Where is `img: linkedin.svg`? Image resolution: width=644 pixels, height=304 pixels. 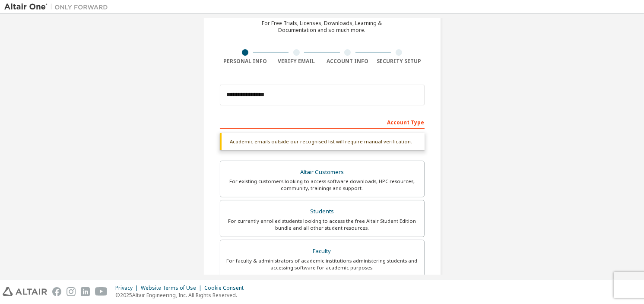
img: linkedin.svg is located at coordinates (85, 292).